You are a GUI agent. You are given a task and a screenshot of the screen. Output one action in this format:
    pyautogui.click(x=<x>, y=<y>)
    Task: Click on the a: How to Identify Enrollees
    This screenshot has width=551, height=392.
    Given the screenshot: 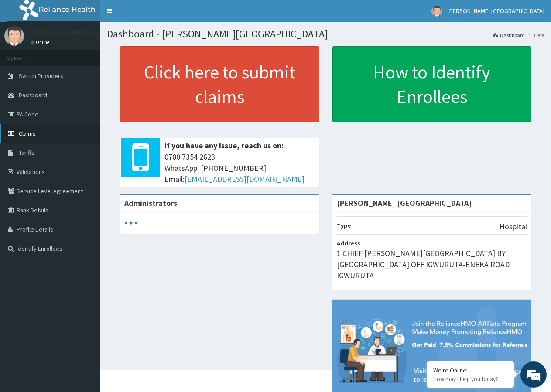 What is the action you would take?
    pyautogui.click(x=432, y=84)
    